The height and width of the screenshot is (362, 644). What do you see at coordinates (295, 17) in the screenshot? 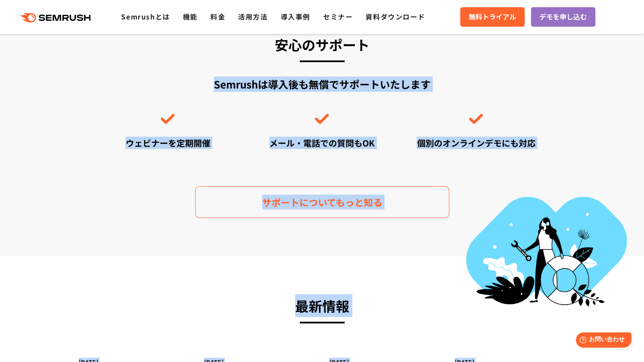
I see `a: 導入事例` at bounding box center [295, 17].